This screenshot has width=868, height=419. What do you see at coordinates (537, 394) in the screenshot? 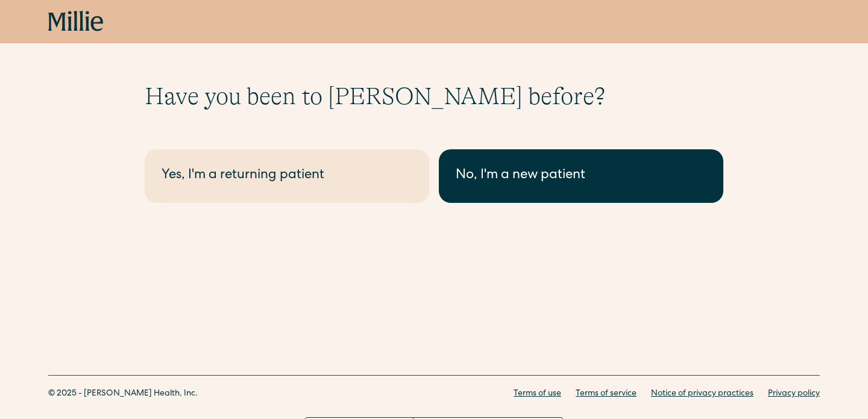
I see `a: Terms of use` at bounding box center [537, 394].